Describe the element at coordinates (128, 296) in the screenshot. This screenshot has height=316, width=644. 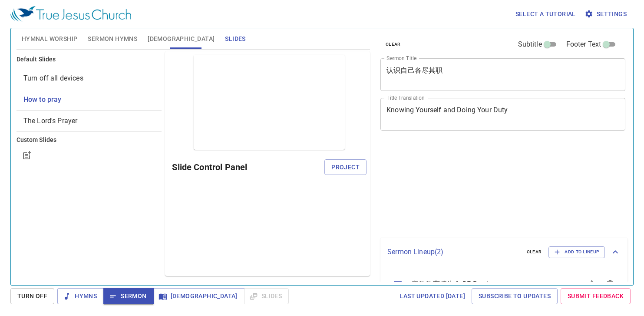
I see `span: Sermon` at that location.